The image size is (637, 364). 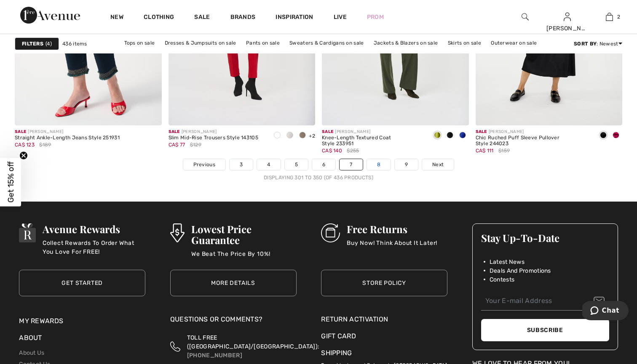 I want to click on div: About, so click(x=82, y=340).